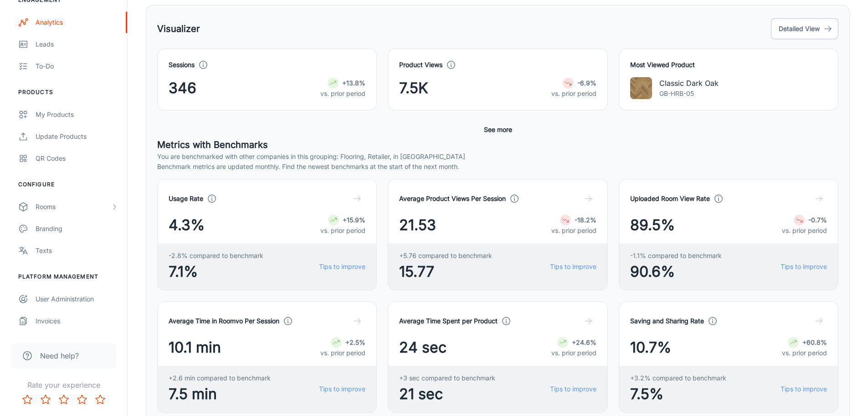 The width and height of the screenshot is (868, 416). What do you see at coordinates (586, 220) in the screenshot?
I see `strong: -18.2%` at bounding box center [586, 220].